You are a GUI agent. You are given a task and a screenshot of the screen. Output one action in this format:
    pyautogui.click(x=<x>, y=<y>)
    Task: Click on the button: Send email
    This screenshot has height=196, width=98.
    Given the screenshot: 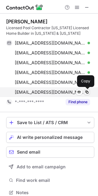 What is the action you would take?
    pyautogui.click(x=50, y=152)
    